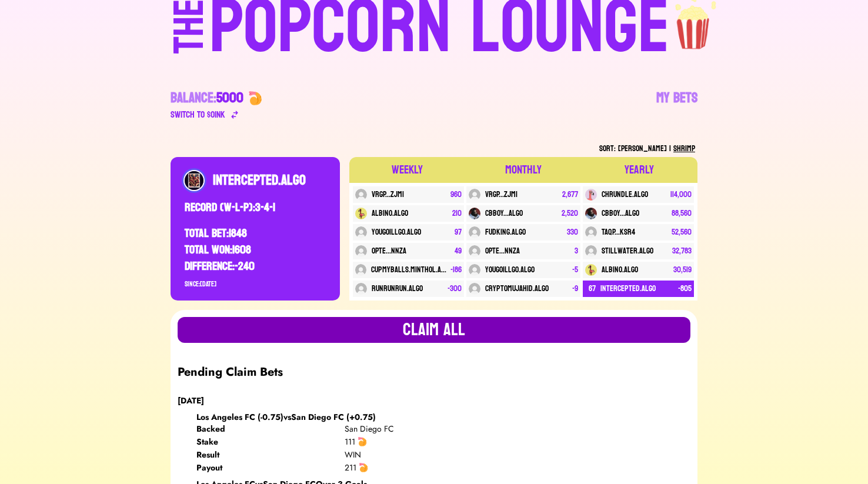  Describe the element at coordinates (419, 454) in the screenshot. I see `div: WIN` at that location.